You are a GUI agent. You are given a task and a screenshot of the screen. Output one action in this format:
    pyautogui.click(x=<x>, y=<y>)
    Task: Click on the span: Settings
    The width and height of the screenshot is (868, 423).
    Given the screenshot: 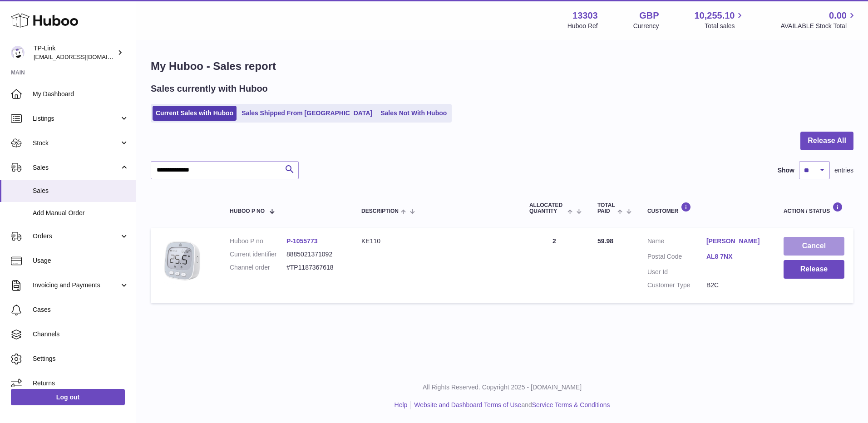 What is the action you would take?
    pyautogui.click(x=81, y=359)
    